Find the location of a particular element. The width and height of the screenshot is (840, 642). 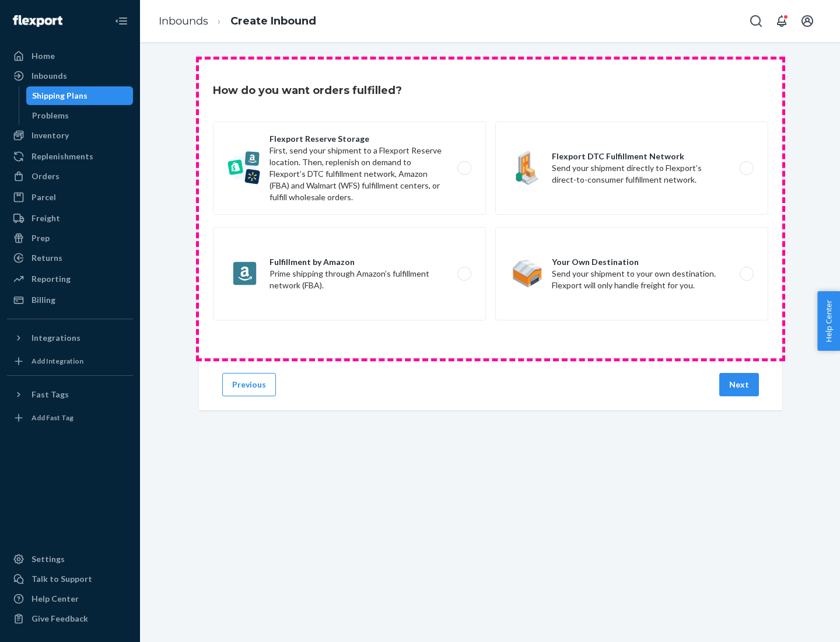

ol: breadcrumbs is located at coordinates (237, 21).